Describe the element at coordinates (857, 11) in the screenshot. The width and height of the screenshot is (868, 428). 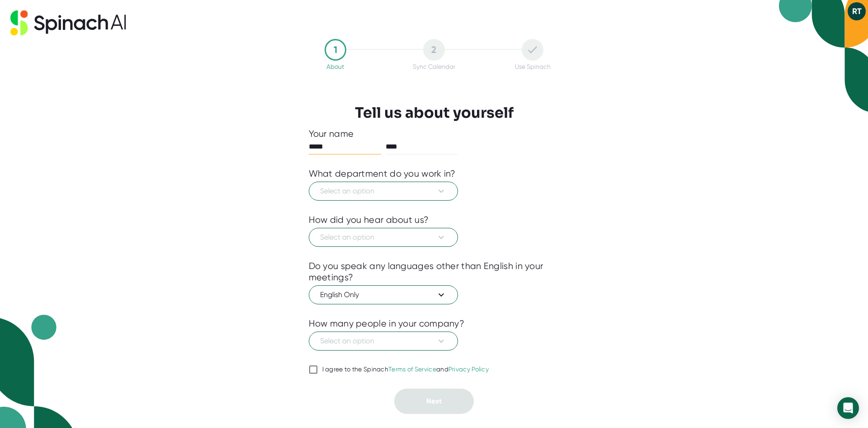
I see `button: RT` at that location.